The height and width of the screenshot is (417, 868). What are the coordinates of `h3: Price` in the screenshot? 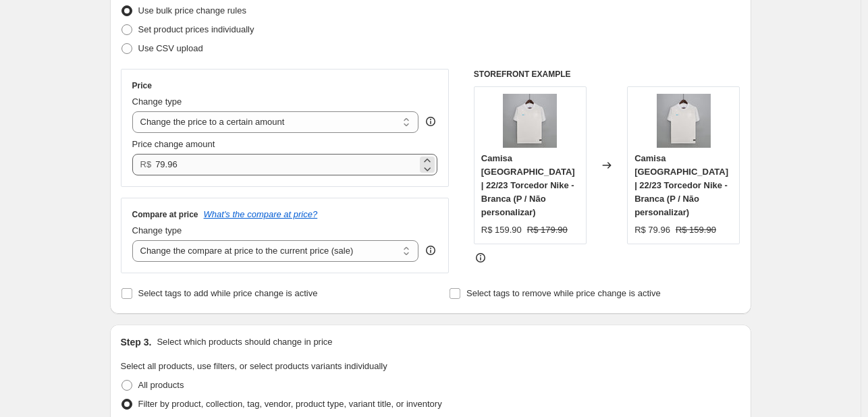 It's located at (141, 86).